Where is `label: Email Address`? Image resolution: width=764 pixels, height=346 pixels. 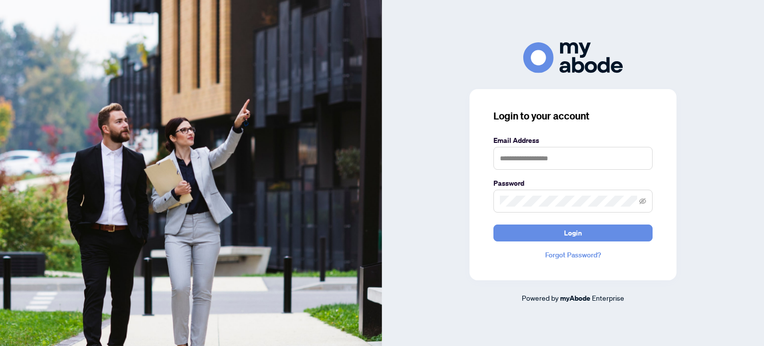
label: Email Address is located at coordinates (573, 140).